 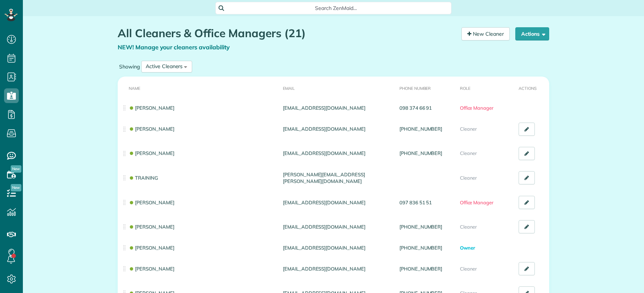 What do you see at coordinates (416, 203) in the screenshot?
I see `a: 097 836 51 51` at bounding box center [416, 203].